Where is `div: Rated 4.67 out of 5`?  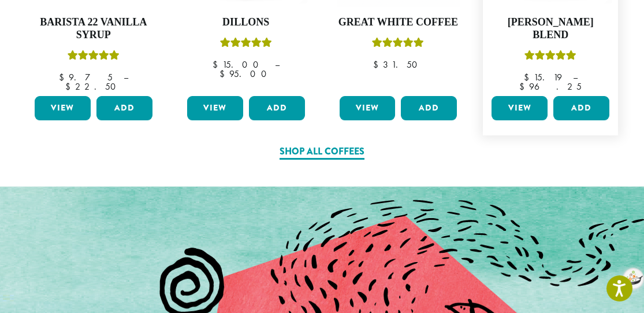
div: Rated 4.67 out of 5 is located at coordinates (550, 57).